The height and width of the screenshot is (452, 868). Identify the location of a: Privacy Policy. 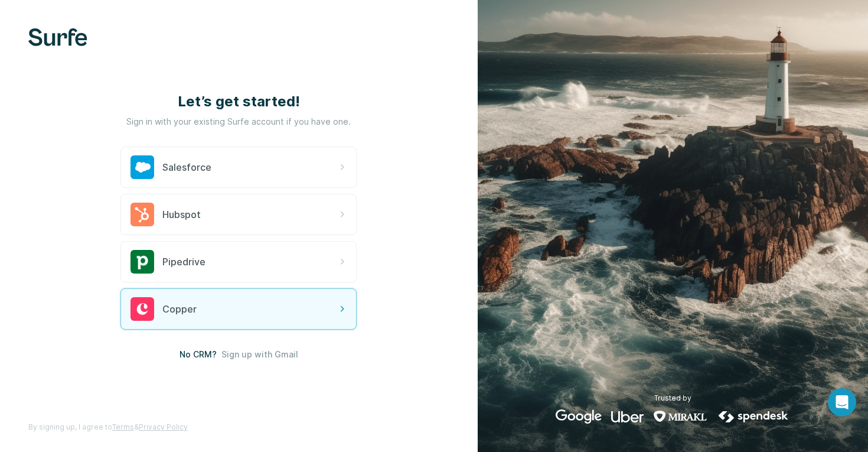
(163, 426).